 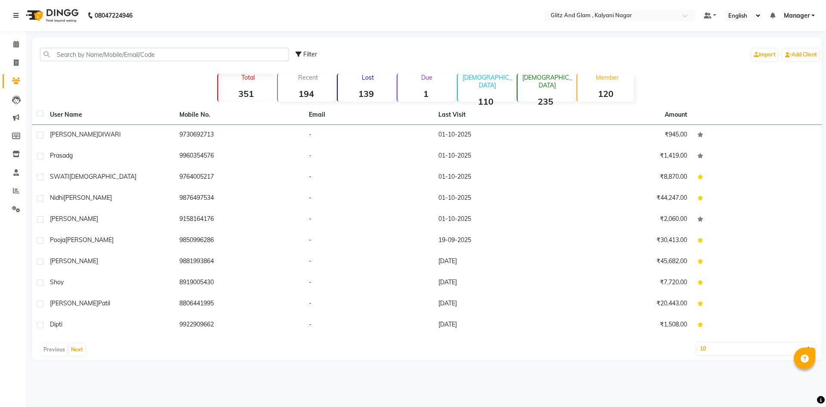 What do you see at coordinates (628, 177) in the screenshot?
I see `td: ₹8,870.00` at bounding box center [628, 177].